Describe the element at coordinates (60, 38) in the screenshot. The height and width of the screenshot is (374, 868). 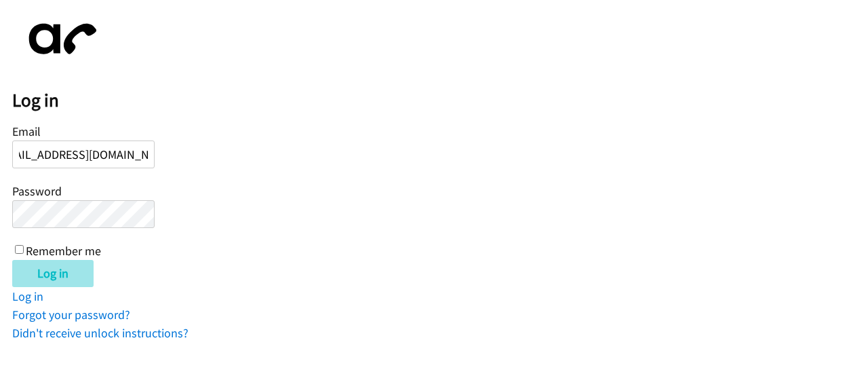
I see `img: aphone-8a226864a2ddd6a5e75d1ebefc011f4aa8f32683c2d82f3fb0802fe031f96514.svg` at that location.